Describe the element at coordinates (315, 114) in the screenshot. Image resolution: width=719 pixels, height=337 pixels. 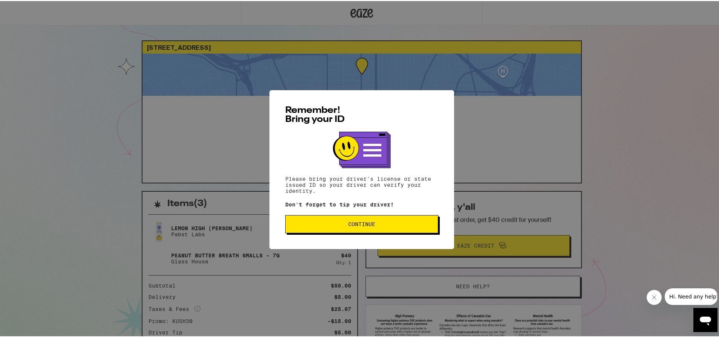
I see `span: Remember! Bring your ID` at that location.